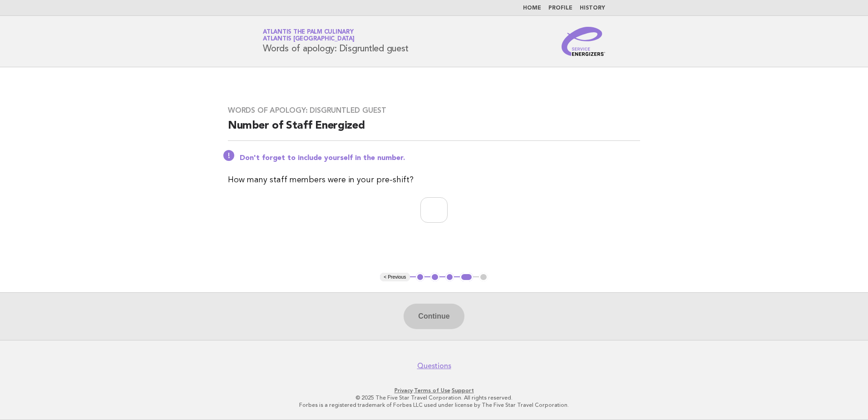  Describe the element at coordinates (435, 277) in the screenshot. I see `button: 2` at that location.